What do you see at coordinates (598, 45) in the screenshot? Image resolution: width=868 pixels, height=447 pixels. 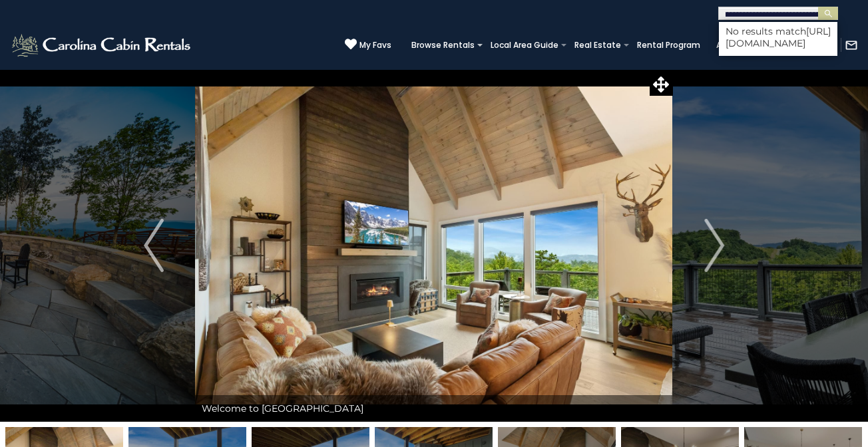 I see `a: Real Estate` at bounding box center [598, 45].